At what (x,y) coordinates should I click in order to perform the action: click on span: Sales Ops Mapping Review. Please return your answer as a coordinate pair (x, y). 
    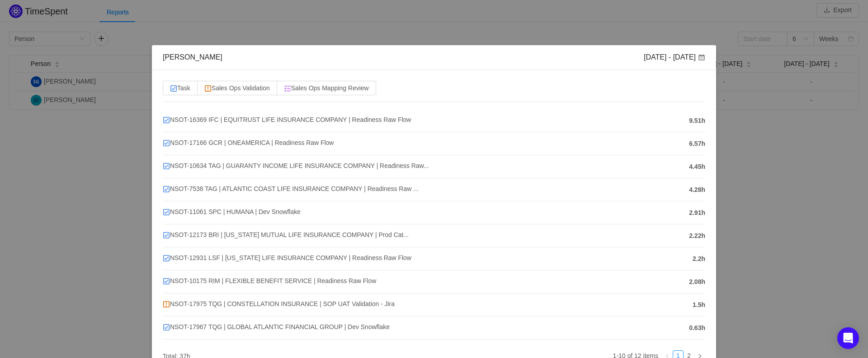
    Looking at the image, I should click on (327, 88).